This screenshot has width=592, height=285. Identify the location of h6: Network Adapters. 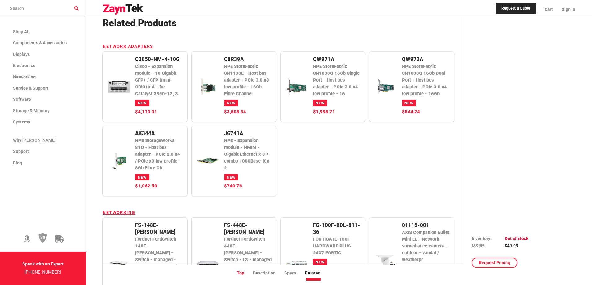
(128, 46).